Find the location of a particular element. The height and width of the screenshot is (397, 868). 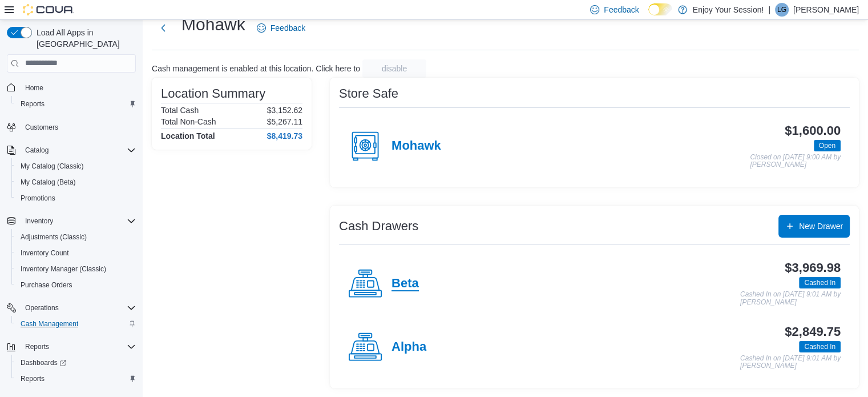

p: $5,267.11 is located at coordinates (285, 122).